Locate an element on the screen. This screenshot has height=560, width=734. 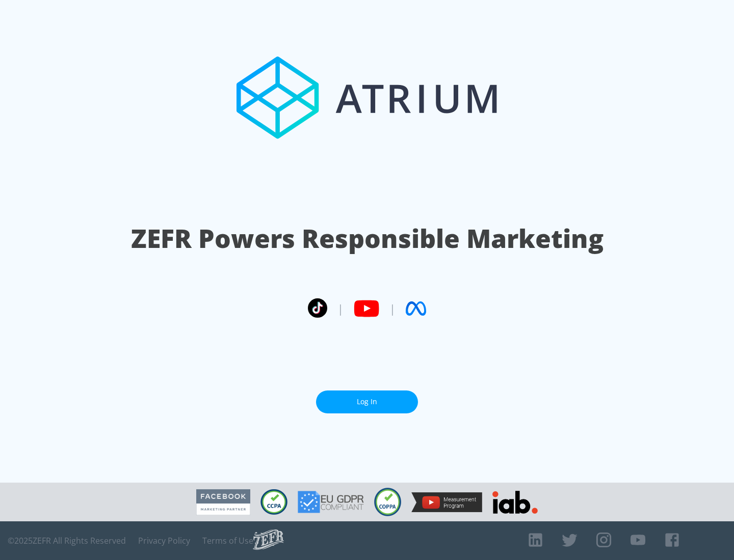
a: Terms of Use is located at coordinates (228, 541).